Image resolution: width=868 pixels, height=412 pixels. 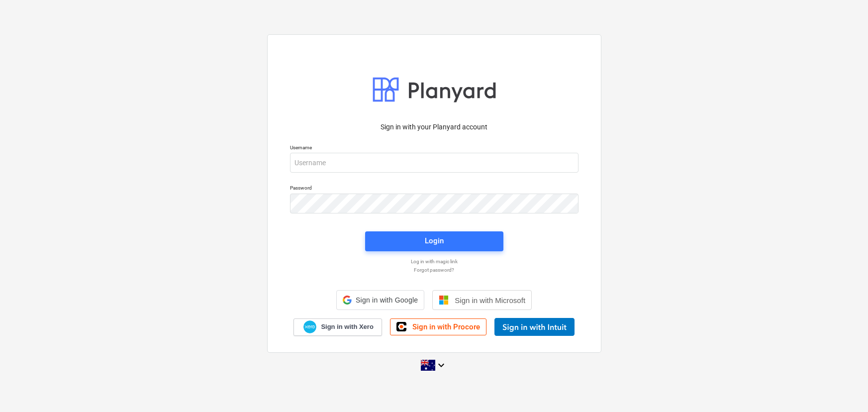 I want to click on div: Sign in with Google, so click(x=380, y=301).